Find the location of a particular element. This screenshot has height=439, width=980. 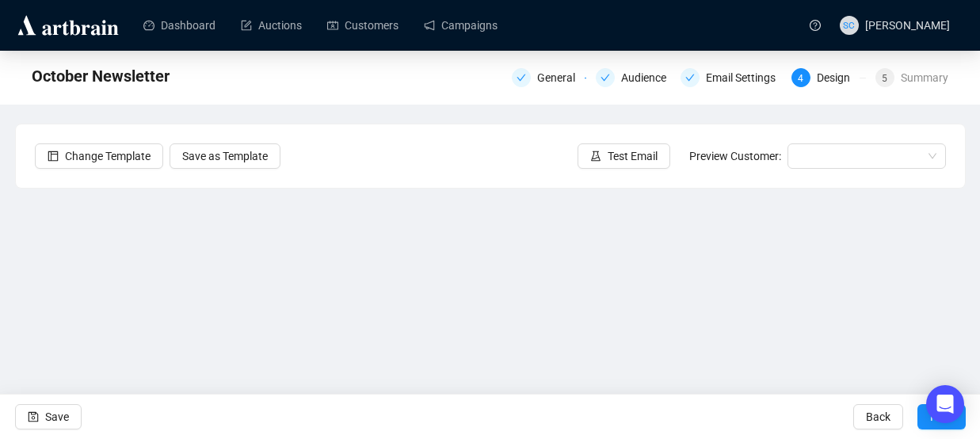

button: Change Template is located at coordinates (99, 156).